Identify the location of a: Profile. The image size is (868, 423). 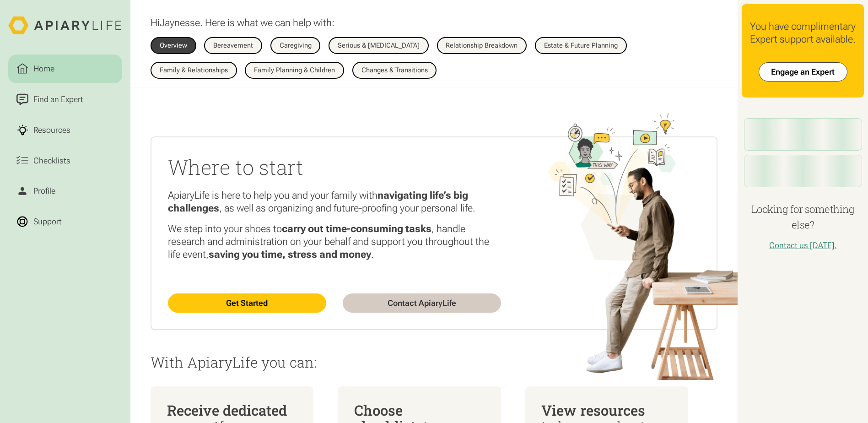
(65, 191).